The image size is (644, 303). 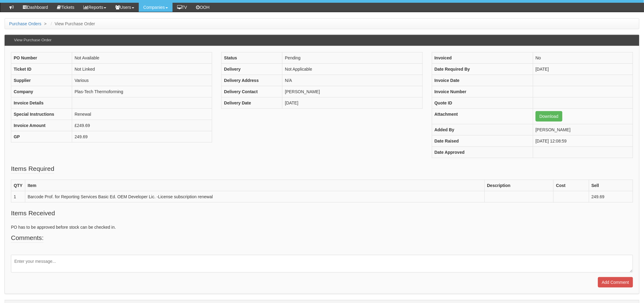 I want to click on h3: View Purchase Order, so click(x=32, y=40).